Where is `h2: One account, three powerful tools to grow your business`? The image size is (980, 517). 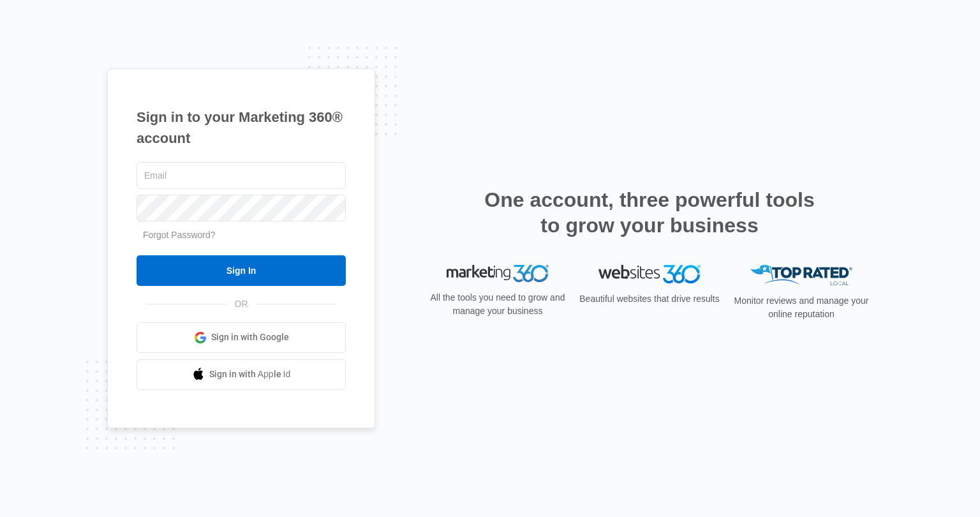 h2: One account, three powerful tools to grow your business is located at coordinates (650, 213).